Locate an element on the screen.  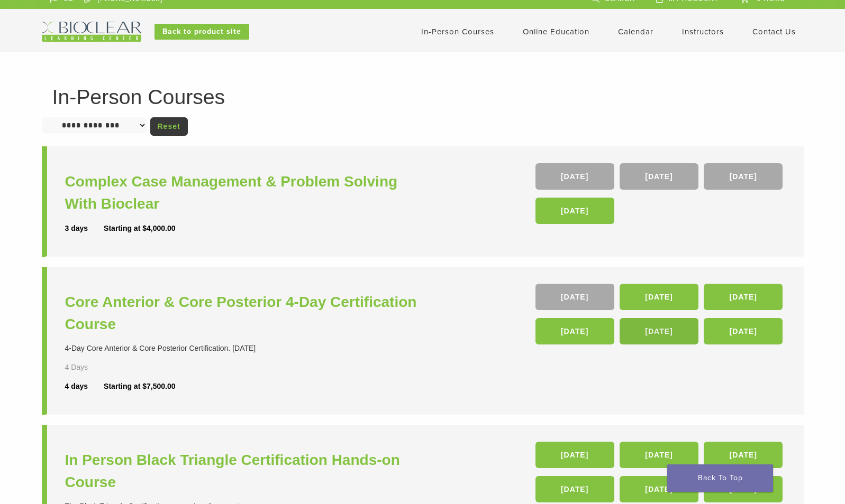
a: Instructors is located at coordinates (703, 31).